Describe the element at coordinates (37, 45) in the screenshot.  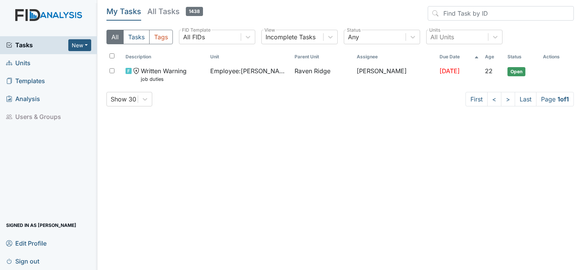
I see `a: Tasks` at that location.